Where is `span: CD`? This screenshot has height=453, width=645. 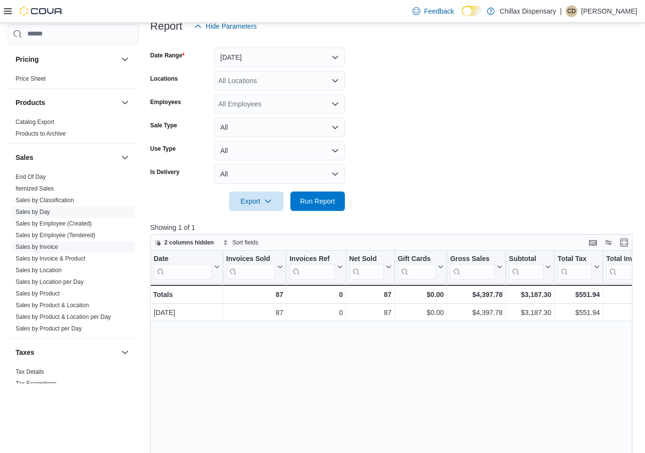 span: CD is located at coordinates (571, 11).